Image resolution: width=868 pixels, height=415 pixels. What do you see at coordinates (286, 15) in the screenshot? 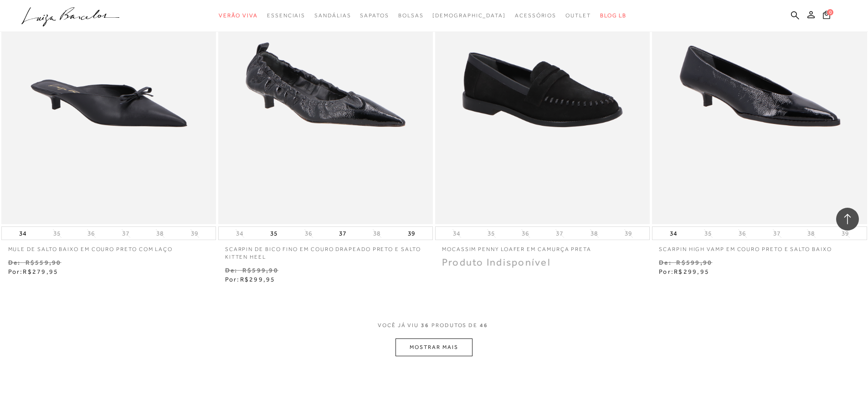
I see `span: Essenciais` at bounding box center [286, 15].